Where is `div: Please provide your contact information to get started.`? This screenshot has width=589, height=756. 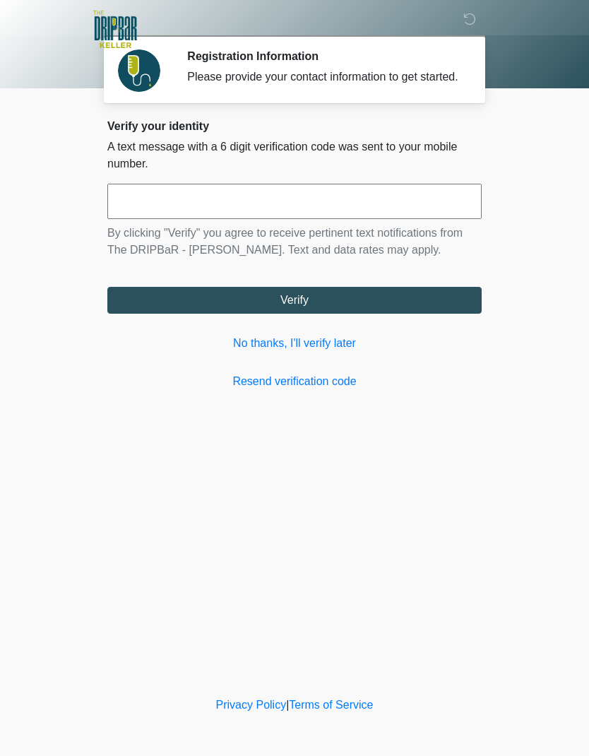
div: Please provide your contact information to get started. is located at coordinates (324, 77).